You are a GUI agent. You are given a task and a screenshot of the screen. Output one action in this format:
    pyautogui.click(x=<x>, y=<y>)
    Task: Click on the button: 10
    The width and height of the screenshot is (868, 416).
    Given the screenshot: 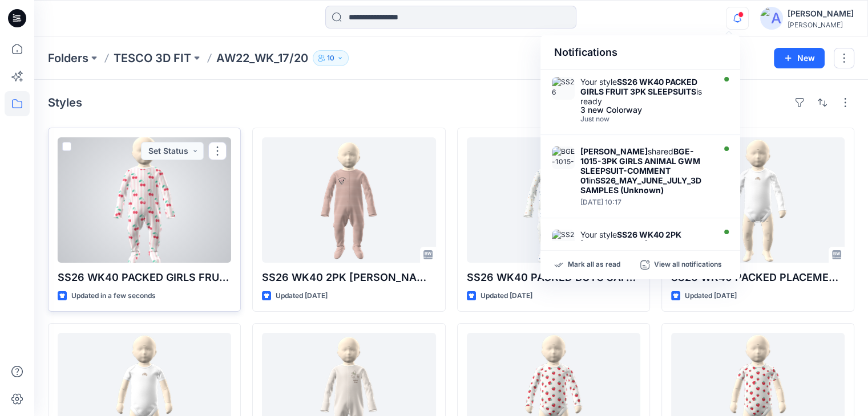 What is the action you would take?
    pyautogui.click(x=331, y=58)
    